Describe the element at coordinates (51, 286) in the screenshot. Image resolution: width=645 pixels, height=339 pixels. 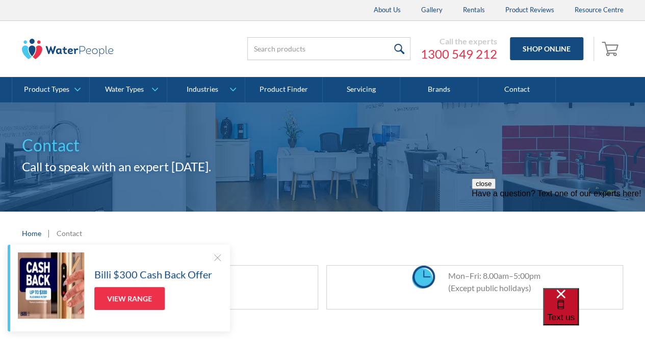
I see `img: Billi $300 Cash Back Offer` at that location.